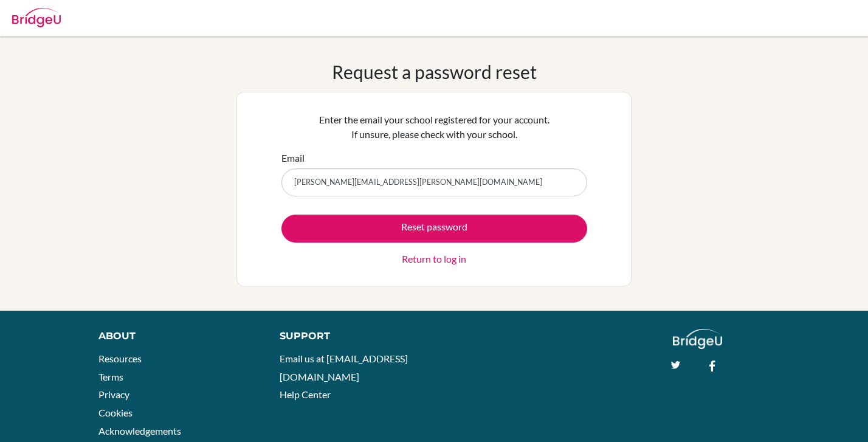 Image resolution: width=868 pixels, height=442 pixels. What do you see at coordinates (434, 72) in the screenshot?
I see `h1: Request a password reset` at bounding box center [434, 72].